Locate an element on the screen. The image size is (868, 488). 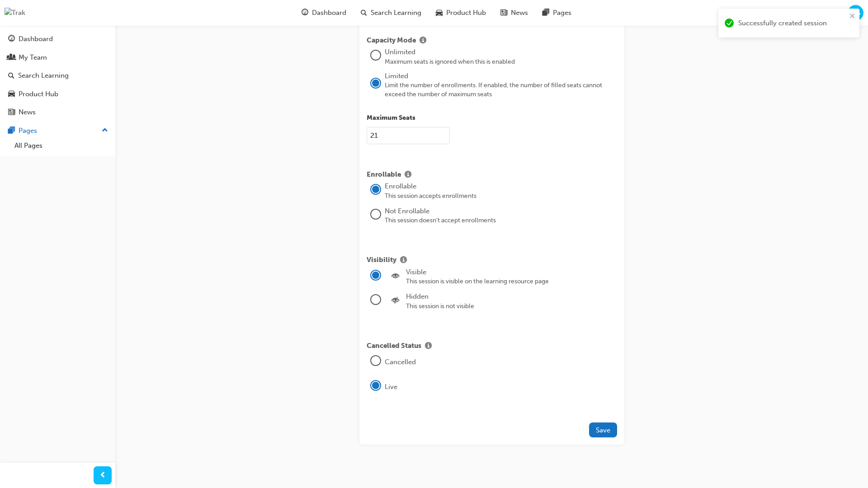
span: Dashboard is located at coordinates (329, 13).